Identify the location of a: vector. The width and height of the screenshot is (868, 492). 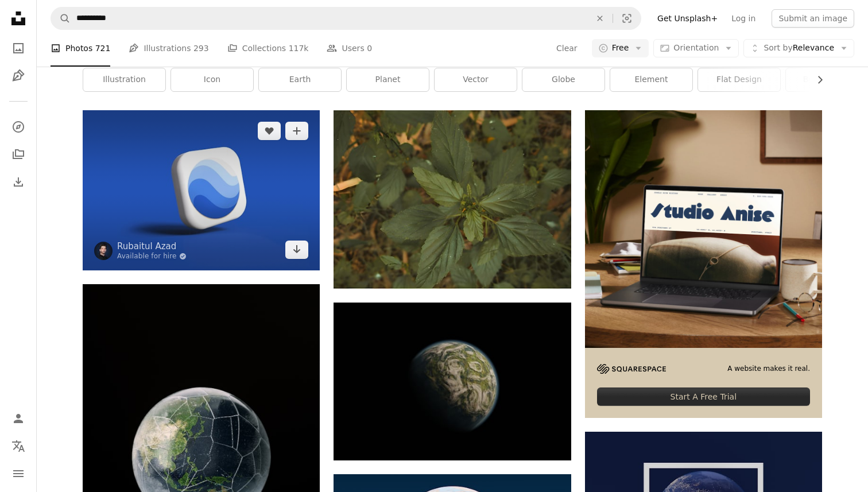
(475, 80).